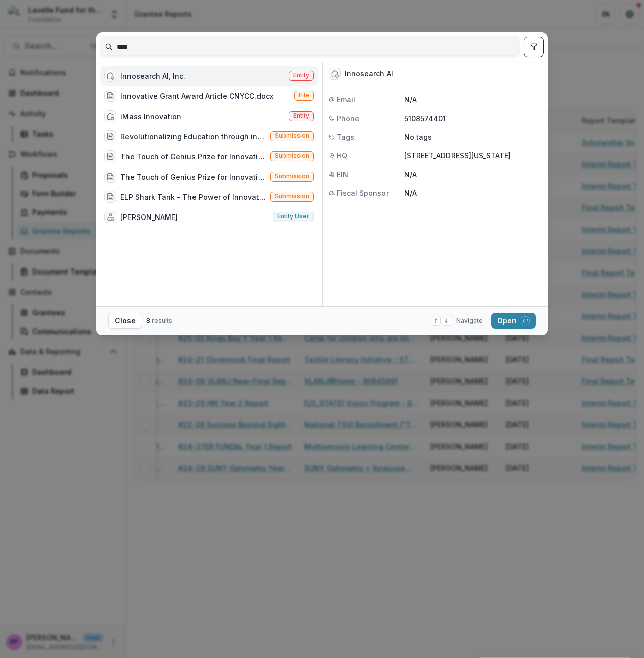 This screenshot has height=658, width=644. I want to click on button: Close, so click(125, 321).